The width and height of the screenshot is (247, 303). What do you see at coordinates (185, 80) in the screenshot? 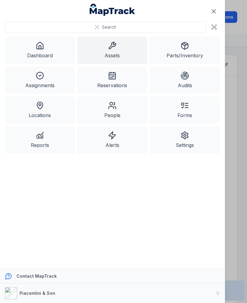
I see `a: Audits` at bounding box center [185, 80].